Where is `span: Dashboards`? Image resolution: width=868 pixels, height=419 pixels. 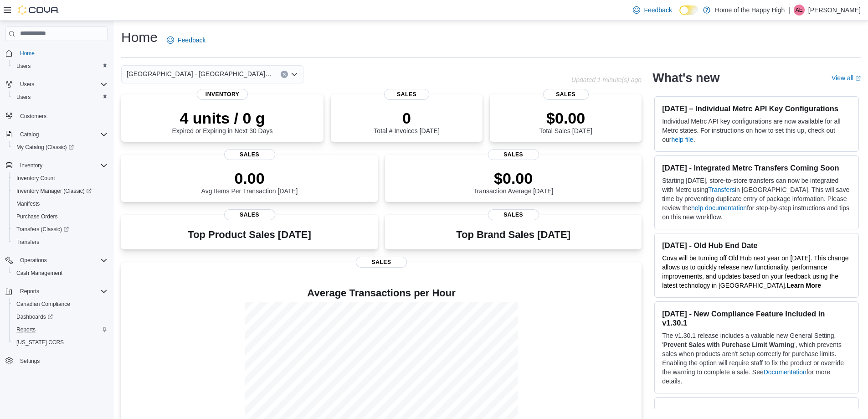
span: Dashboards is located at coordinates (60, 317).